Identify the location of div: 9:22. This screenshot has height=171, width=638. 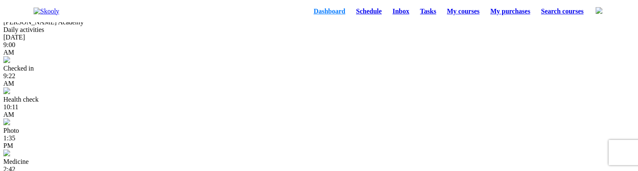
(319, 80).